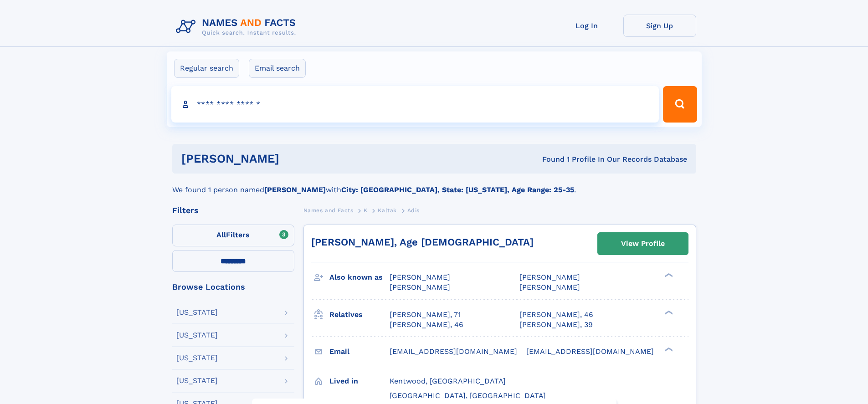 The image size is (868, 404). I want to click on span: Kaltak, so click(387, 210).